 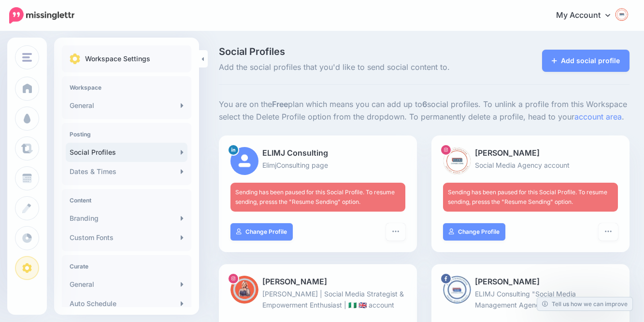 I want to click on p: ElimjConsulting page, so click(x=318, y=165).